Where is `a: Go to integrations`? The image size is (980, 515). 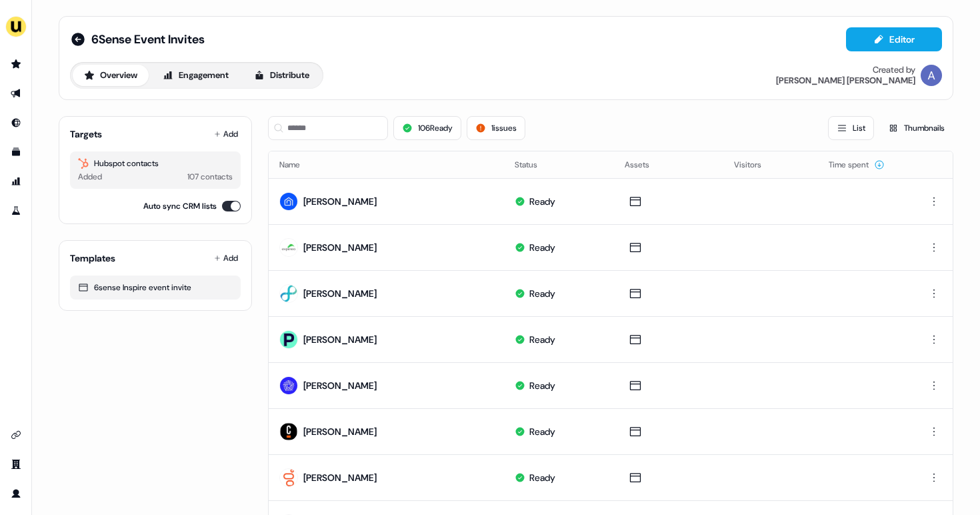
a: Go to integrations is located at coordinates (16, 435).